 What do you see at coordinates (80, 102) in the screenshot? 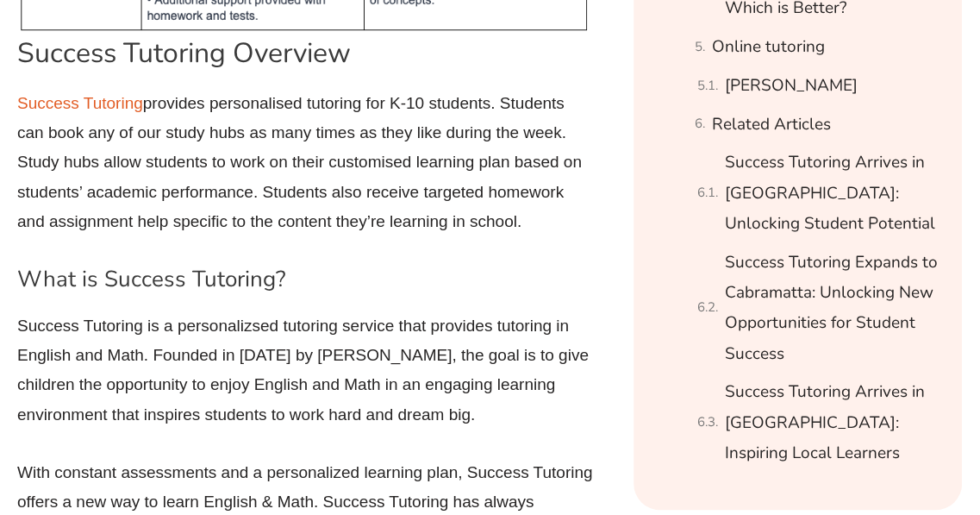
I see `a: Success Tutoring` at bounding box center [80, 102].